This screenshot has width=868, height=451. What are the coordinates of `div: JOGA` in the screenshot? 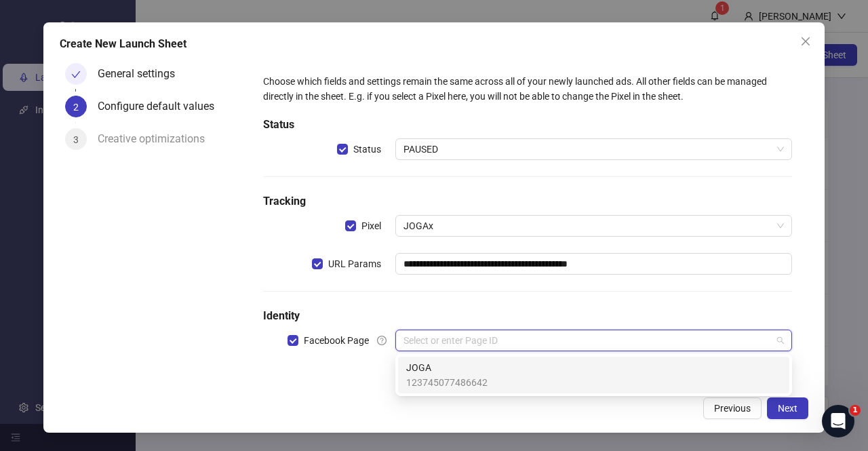 It's located at (594, 375).